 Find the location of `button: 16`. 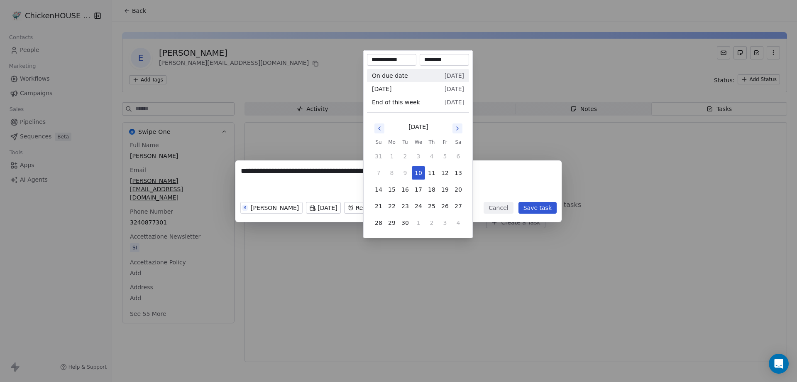

button: 16 is located at coordinates (405, 189).